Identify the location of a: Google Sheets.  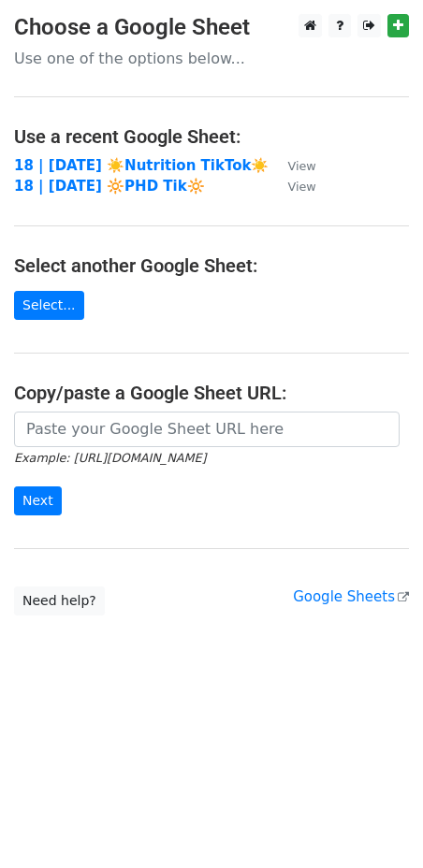
(351, 596).